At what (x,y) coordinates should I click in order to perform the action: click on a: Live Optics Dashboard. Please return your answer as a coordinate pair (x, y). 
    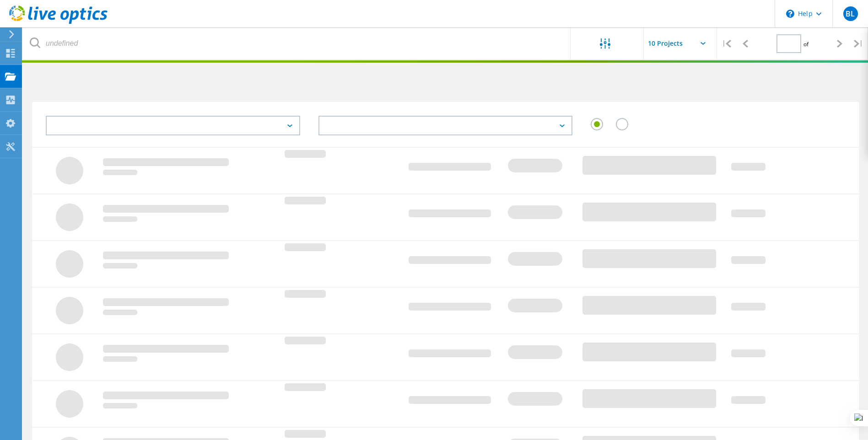
    Looking at the image, I should click on (58, 22).